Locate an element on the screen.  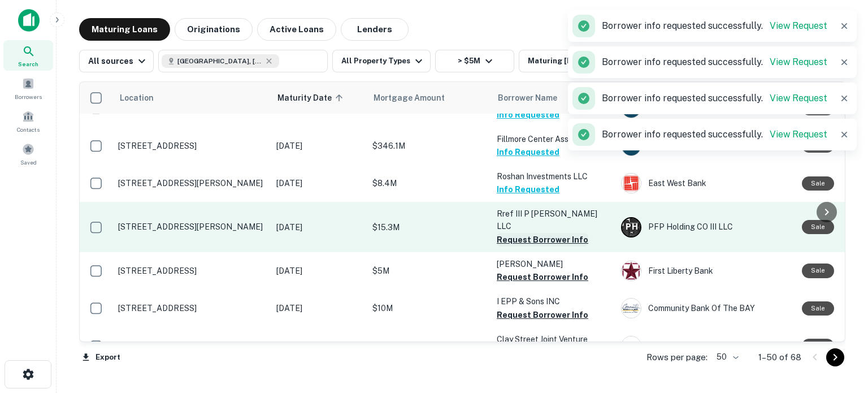
div: Saved is located at coordinates (28, 154).